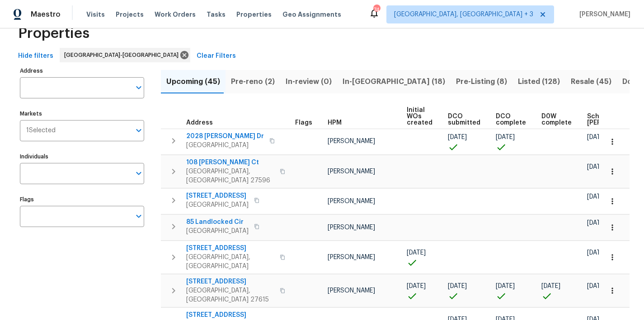  What do you see at coordinates (199, 123) in the screenshot?
I see `span: Address` at bounding box center [199, 123].